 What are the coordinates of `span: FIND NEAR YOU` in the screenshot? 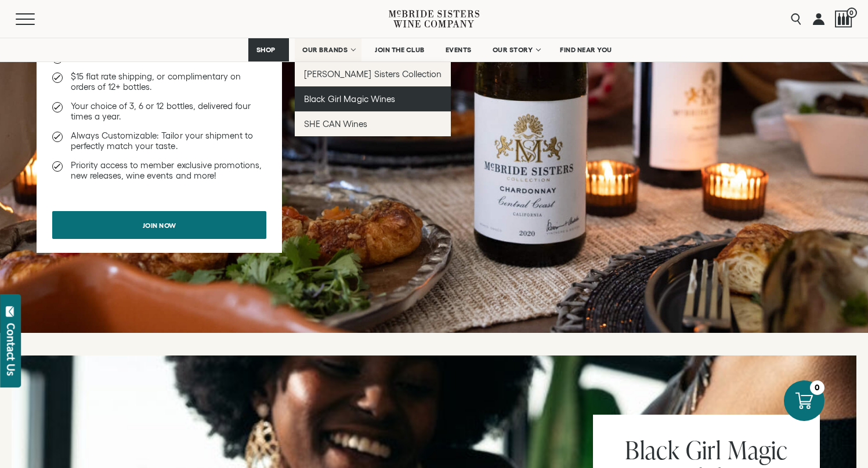 It's located at (586, 50).